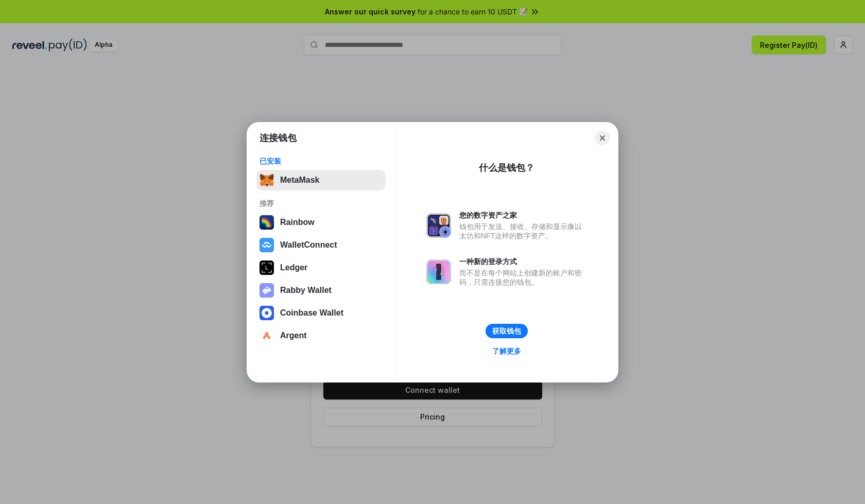 The width and height of the screenshot is (865, 504). Describe the element at coordinates (321, 222) in the screenshot. I see `button: Rainbow` at that location.